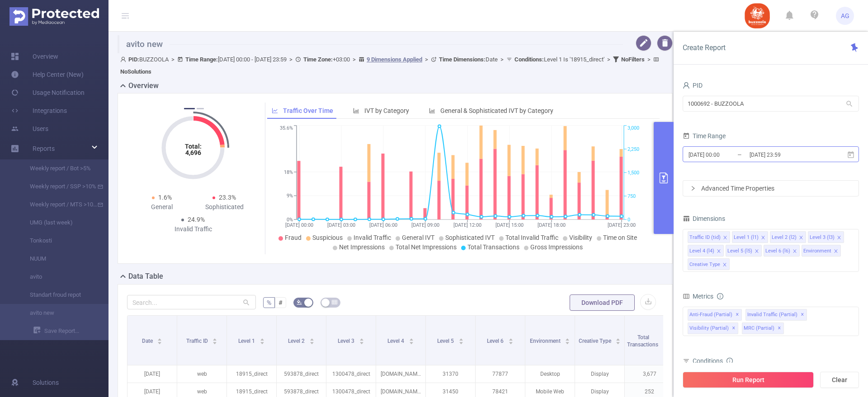  I want to click on span: Visibility, so click(581, 238).